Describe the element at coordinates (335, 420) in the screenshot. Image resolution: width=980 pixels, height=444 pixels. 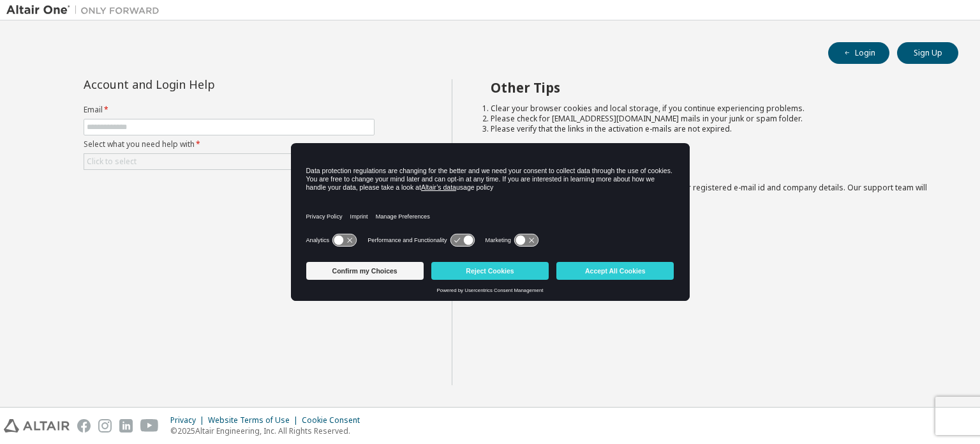
I see `div: Cookie Consent` at that location.